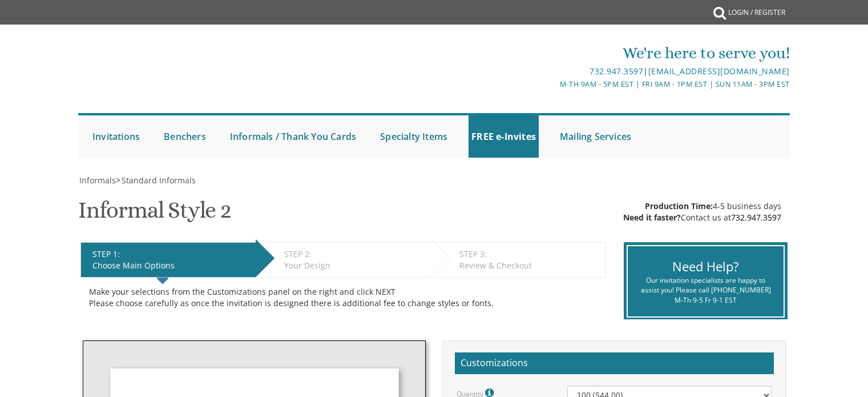 The height and width of the screenshot is (397, 868). I want to click on a: Invitations, so click(116, 137).